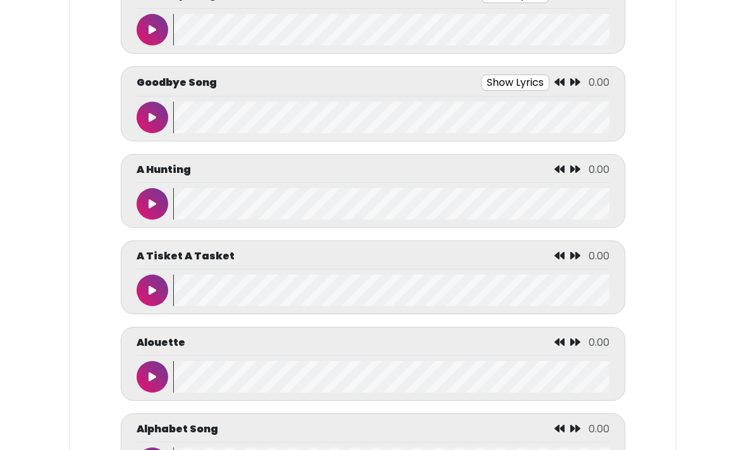  Describe the element at coordinates (177, 430) in the screenshot. I see `p: Alphabet Song` at that location.